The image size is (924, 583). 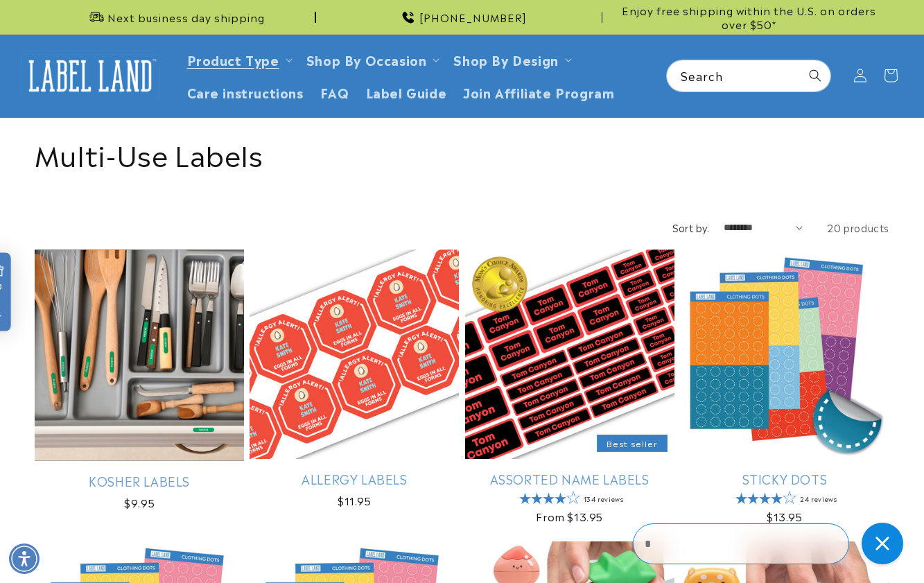 What do you see at coordinates (186, 17) in the screenshot?
I see `span: Next business day shipping` at bounding box center [186, 17].